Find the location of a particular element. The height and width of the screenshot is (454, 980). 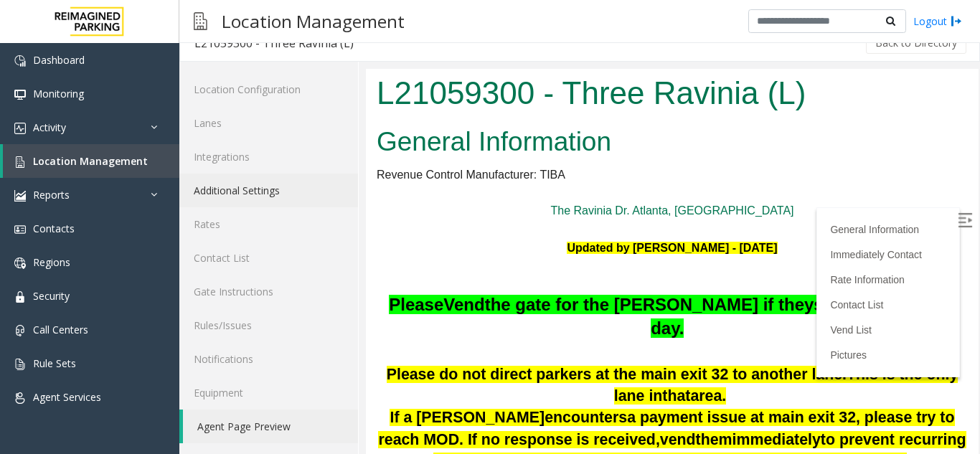

span: Revenue Control Manufacturer: TIBA is located at coordinates (105, 105).